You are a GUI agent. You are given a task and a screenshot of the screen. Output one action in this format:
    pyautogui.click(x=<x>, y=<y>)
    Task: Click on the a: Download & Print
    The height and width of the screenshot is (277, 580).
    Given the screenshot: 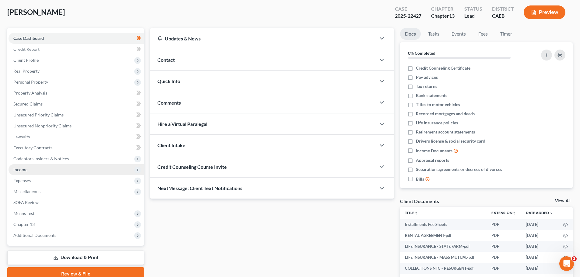 What is the action you would take?
    pyautogui.click(x=75, y=258)
    